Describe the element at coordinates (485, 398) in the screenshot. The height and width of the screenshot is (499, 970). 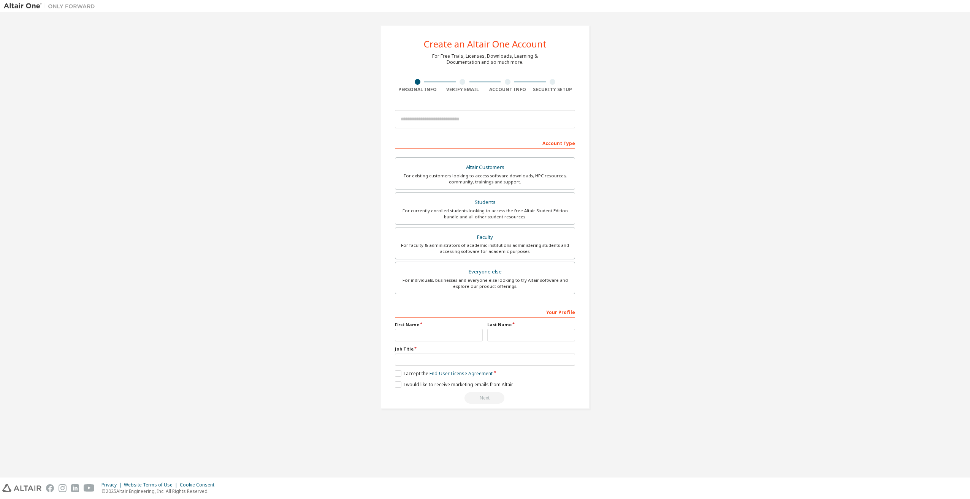
I see `div: Read and acccept EULA to continue` at that location.